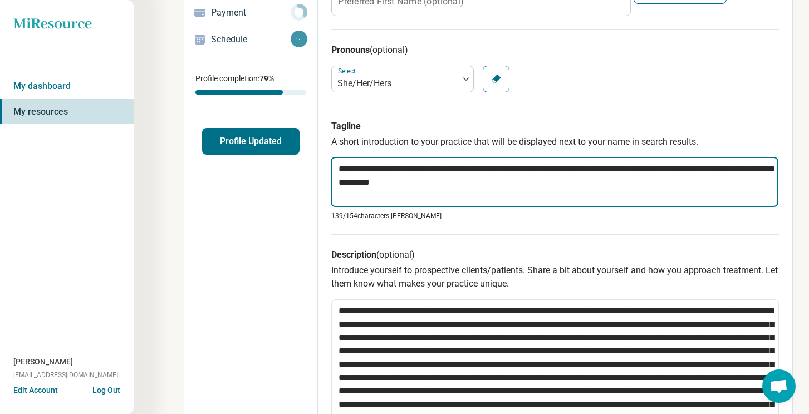 Image resolution: width=809 pixels, height=414 pixels. Describe the element at coordinates (348, 71) in the screenshot. I see `label: Select` at that location.